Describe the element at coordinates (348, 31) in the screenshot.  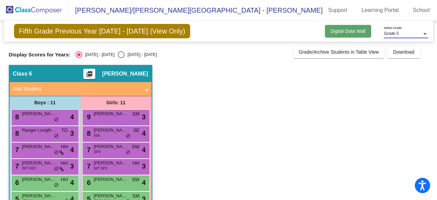
I see `span: Digital Data Wall` at that location.